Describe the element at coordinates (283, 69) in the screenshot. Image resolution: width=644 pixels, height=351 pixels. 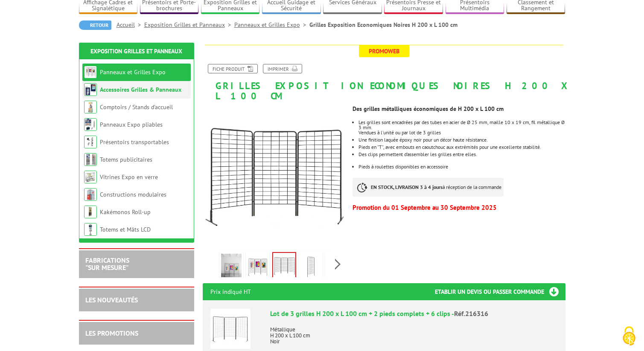
I see `a: Imprimer` at that location.